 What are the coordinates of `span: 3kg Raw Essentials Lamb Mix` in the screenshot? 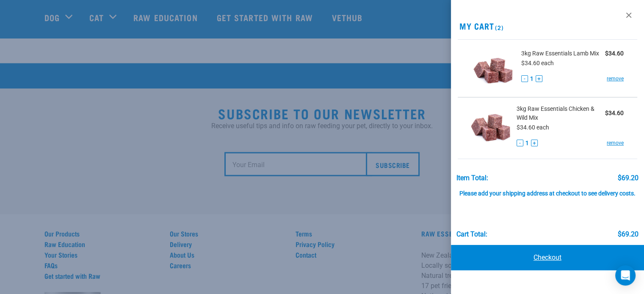 It's located at (560, 53).